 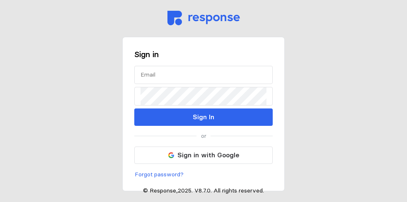 What do you see at coordinates (204, 155) in the screenshot?
I see `button: Sign in with Google` at bounding box center [204, 155].